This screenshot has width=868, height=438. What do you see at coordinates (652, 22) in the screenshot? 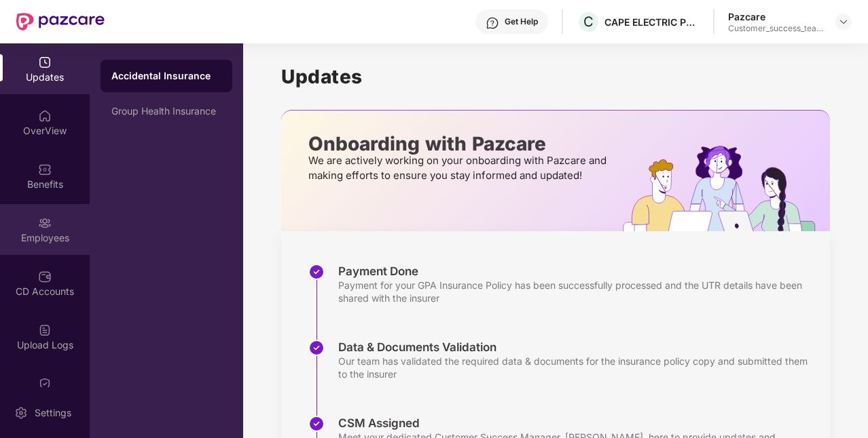
I see `div: CAPE ELECTRIC PRIVATE LIMITED` at bounding box center [652, 22].